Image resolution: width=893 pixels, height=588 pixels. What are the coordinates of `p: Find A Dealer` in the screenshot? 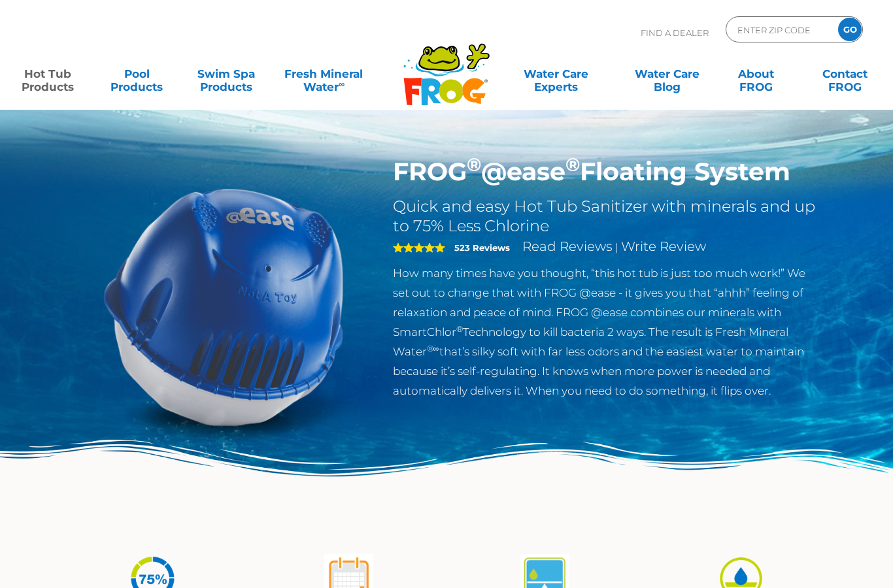 It's located at (675, 32).